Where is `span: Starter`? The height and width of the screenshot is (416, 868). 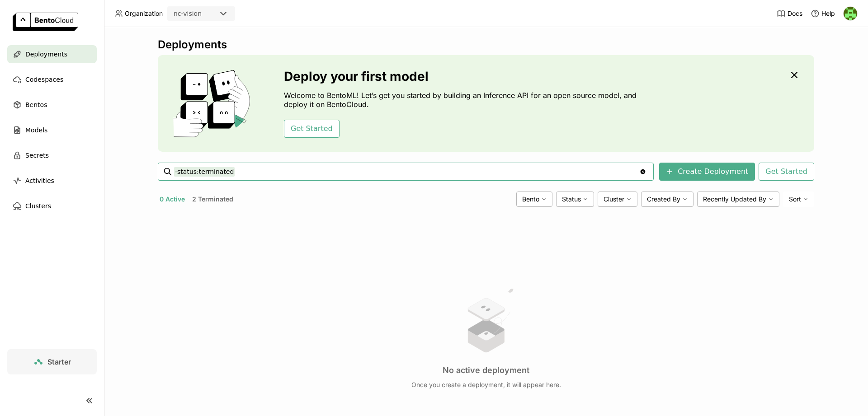 span: Starter is located at coordinates (59, 362).